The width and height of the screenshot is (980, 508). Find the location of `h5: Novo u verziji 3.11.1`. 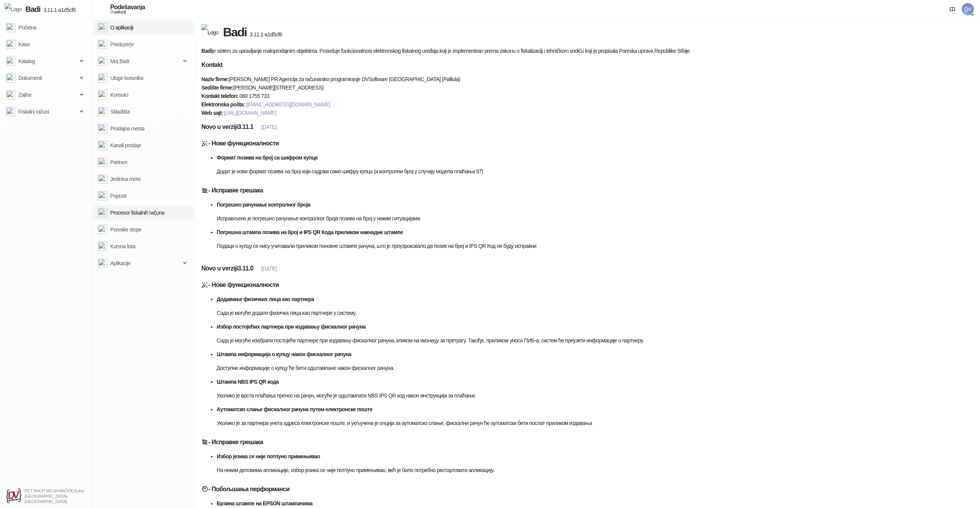

h5: Novo u verziji 3.11.1 is located at coordinates (587, 127).